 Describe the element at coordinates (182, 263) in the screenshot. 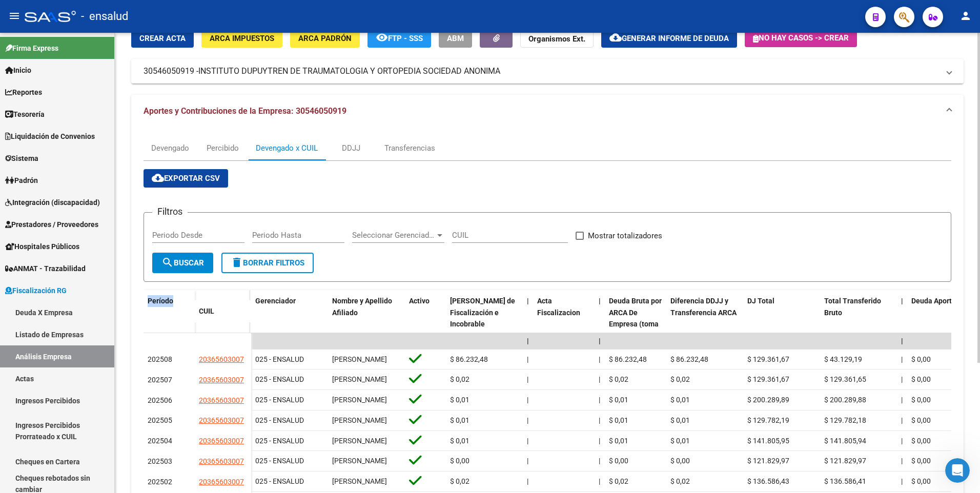

I see `span: Buscar` at that location.